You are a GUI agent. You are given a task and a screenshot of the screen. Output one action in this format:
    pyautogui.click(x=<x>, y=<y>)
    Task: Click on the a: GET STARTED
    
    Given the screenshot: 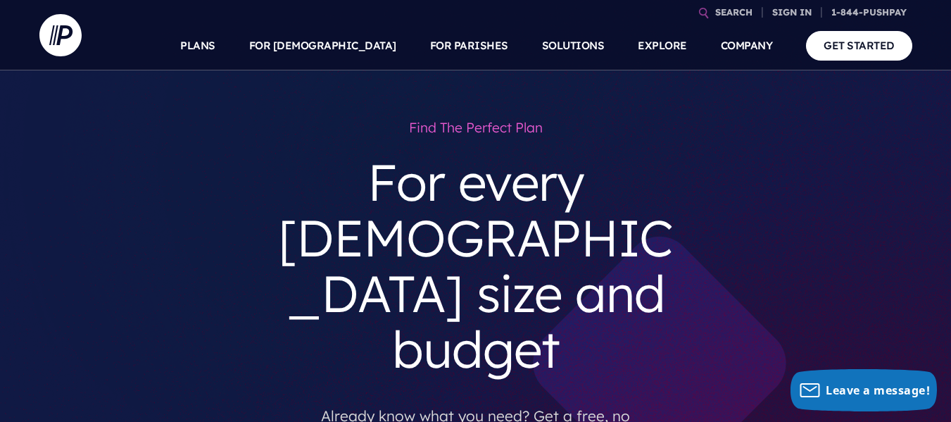 What is the action you would take?
    pyautogui.click(x=859, y=45)
    